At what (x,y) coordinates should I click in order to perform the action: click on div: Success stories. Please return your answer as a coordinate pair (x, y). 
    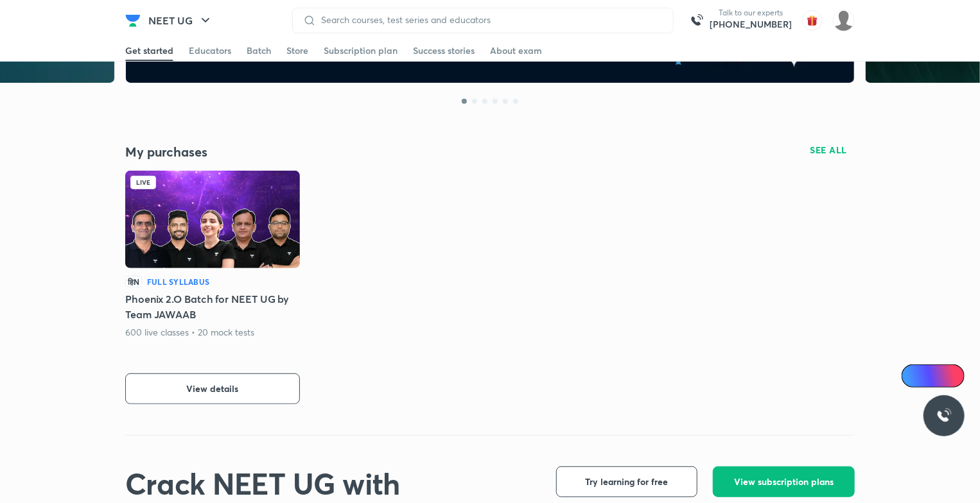
    Looking at the image, I should click on (444, 51).